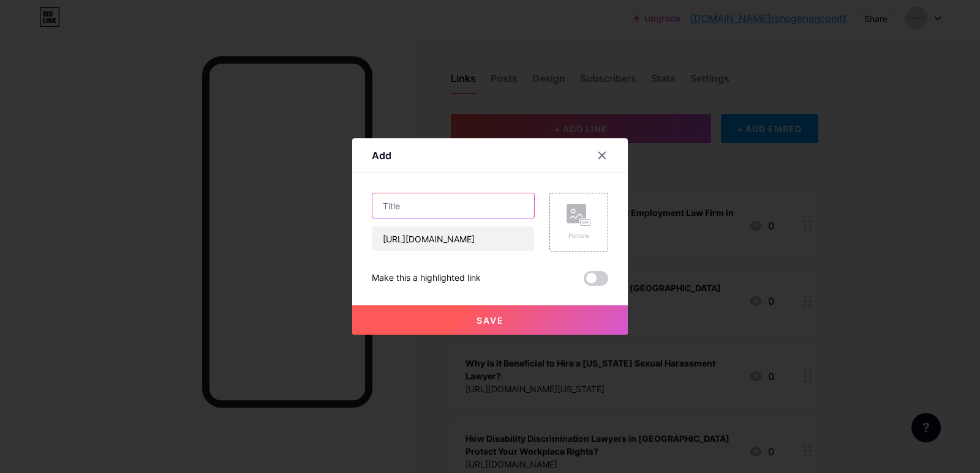 Image resolution: width=980 pixels, height=473 pixels. What do you see at coordinates (453, 238) in the screenshot?
I see `input: URL` at bounding box center [453, 238].